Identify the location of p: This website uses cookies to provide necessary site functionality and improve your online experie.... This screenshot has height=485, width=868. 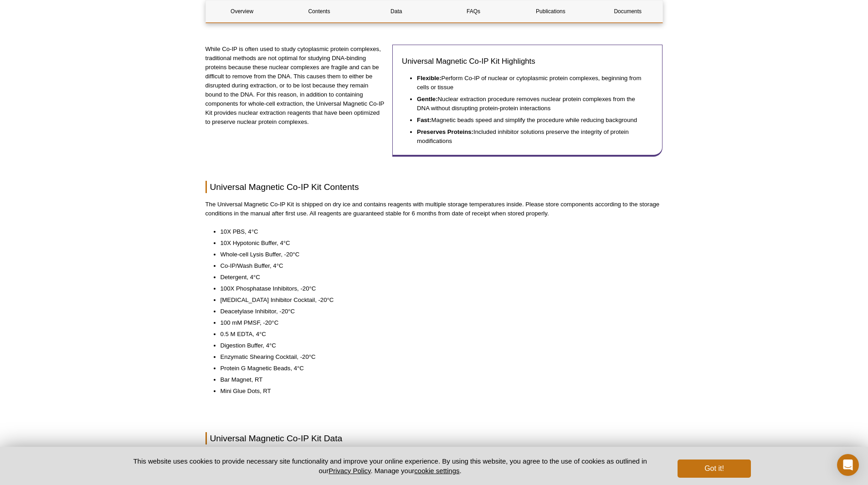
(390, 466).